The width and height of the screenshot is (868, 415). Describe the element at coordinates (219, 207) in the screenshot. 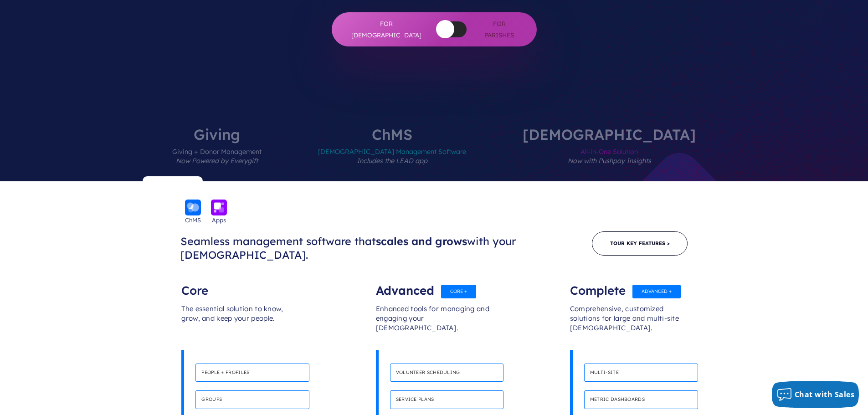

I see `img: icon_apps-bckgrnd-600x600-1.png` at that location.